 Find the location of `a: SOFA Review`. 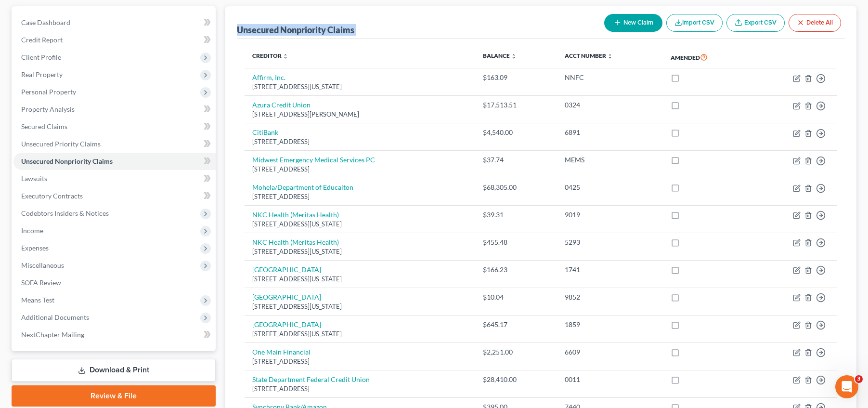

a: SOFA Review is located at coordinates (115, 283).